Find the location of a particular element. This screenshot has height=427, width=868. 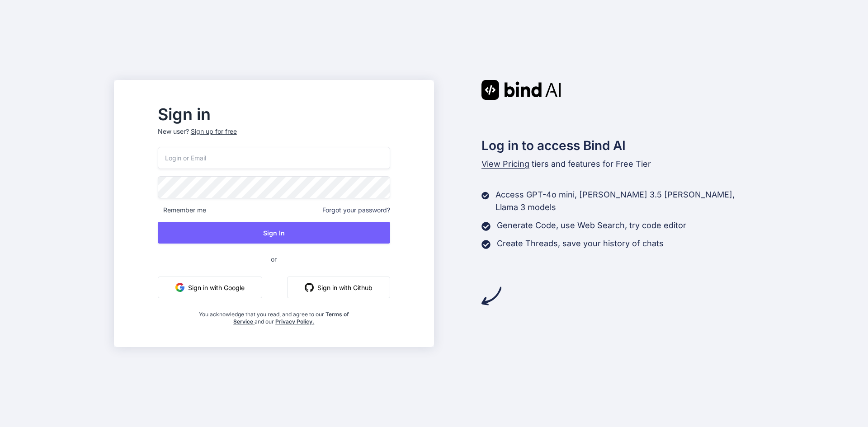

img: github is located at coordinates (309, 287).